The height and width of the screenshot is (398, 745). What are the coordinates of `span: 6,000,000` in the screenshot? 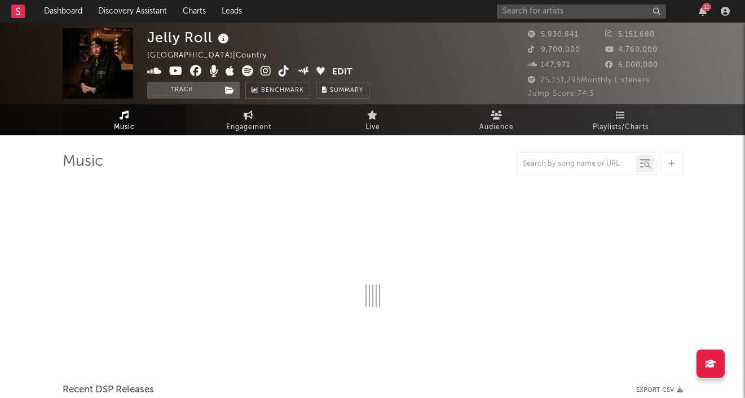 It's located at (631, 65).